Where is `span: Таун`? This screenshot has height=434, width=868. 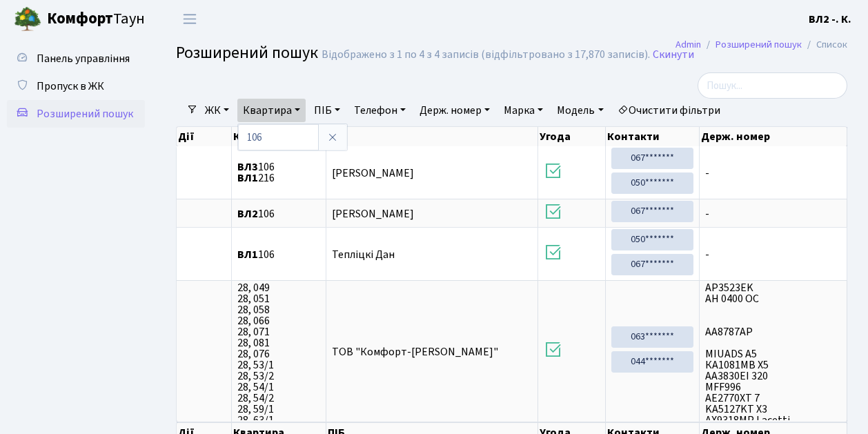
span: Таун is located at coordinates (96, 20).